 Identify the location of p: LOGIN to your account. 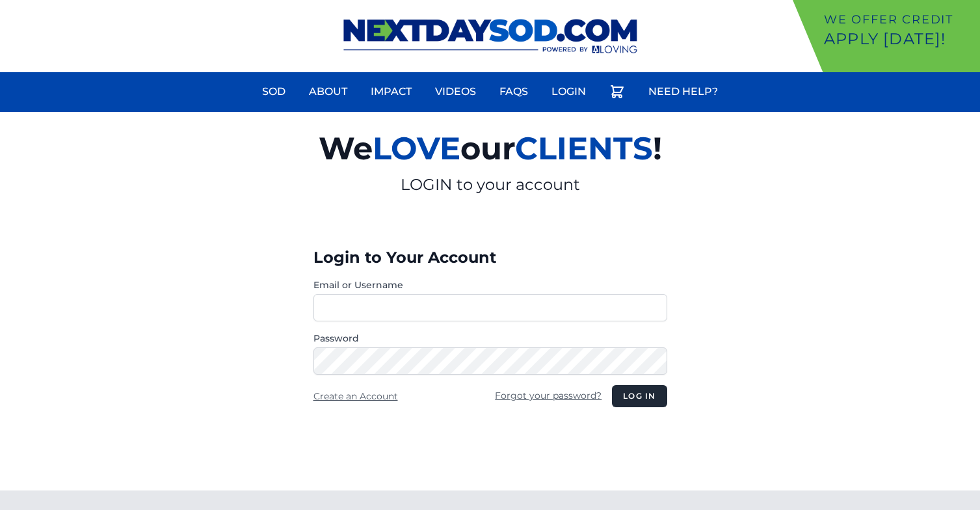
(490, 185).